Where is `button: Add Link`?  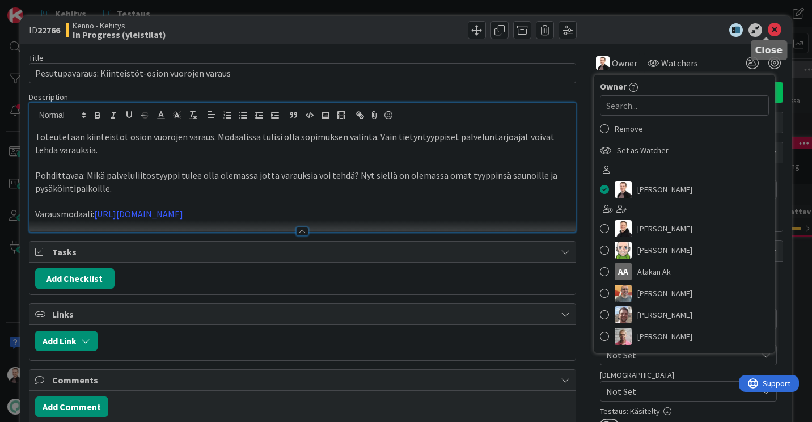
button: Add Link is located at coordinates (66, 341).